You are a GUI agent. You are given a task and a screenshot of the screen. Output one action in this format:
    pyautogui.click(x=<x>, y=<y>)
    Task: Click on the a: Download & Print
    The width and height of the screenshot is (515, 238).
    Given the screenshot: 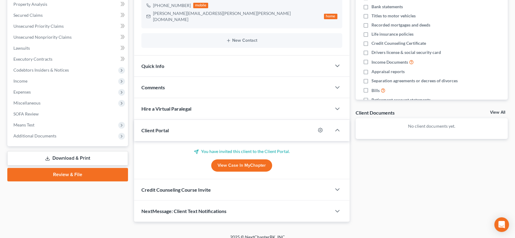 What is the action you would take?
    pyautogui.click(x=68, y=158)
    